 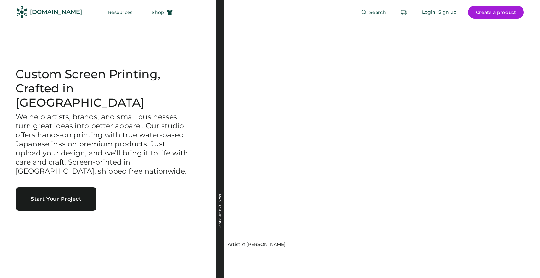 What do you see at coordinates (220, 227) in the screenshot?
I see `div: PANTONE® 419 C` at bounding box center [220, 227].